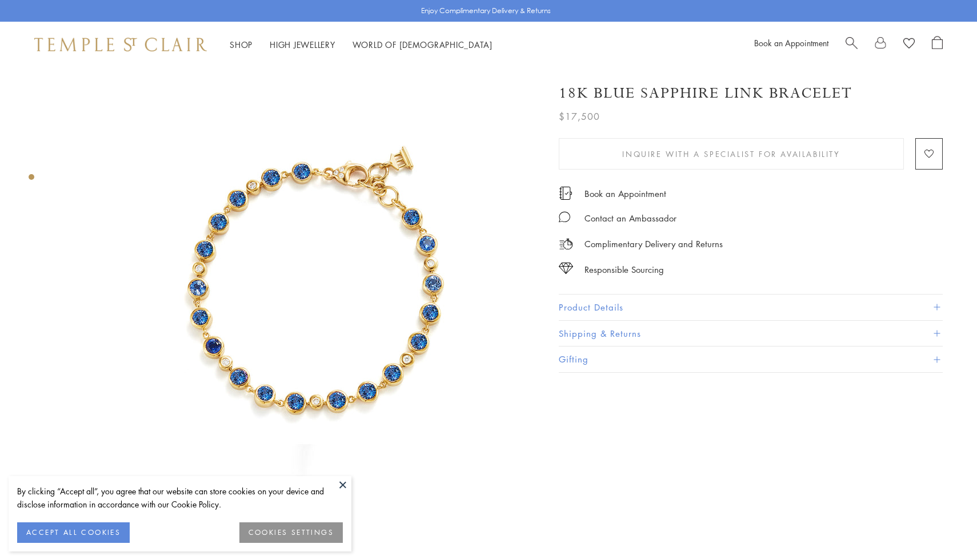 The image size is (977, 560). I want to click on img: icon_appointment.svg, so click(566, 193).